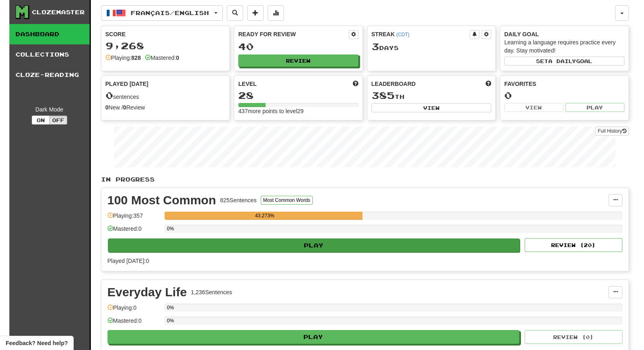  Describe the element at coordinates (275, 13) in the screenshot. I see `button: More stats` at that location.